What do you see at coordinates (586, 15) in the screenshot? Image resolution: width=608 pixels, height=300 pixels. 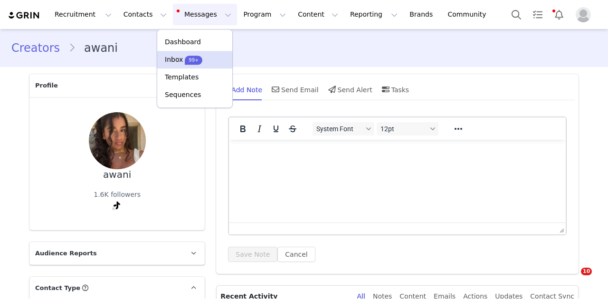 I see `button: Profile` at bounding box center [586, 15].